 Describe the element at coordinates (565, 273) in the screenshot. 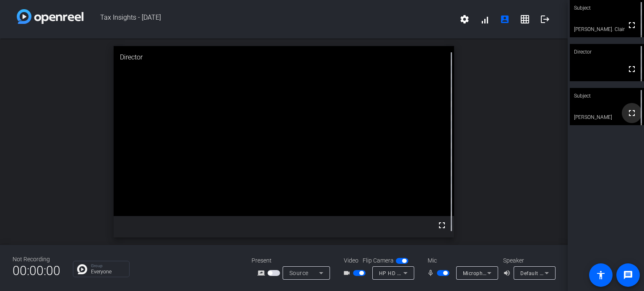

I see `span: Default - Speakers (Realtek(R) Audio)` at that location.